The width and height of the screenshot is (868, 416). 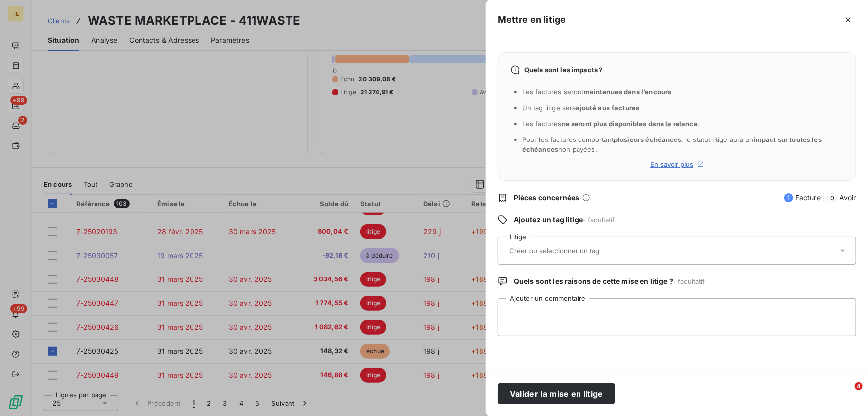 I want to click on span: maintenues dans l’encours, so click(x=628, y=92).